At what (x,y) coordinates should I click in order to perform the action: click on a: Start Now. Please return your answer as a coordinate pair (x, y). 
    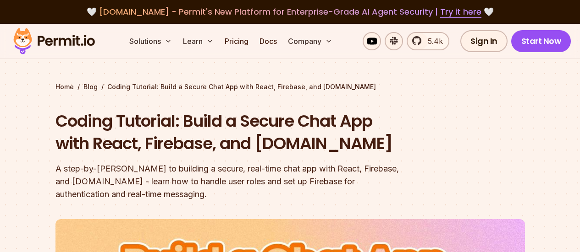
    Looking at the image, I should click on (541, 41).